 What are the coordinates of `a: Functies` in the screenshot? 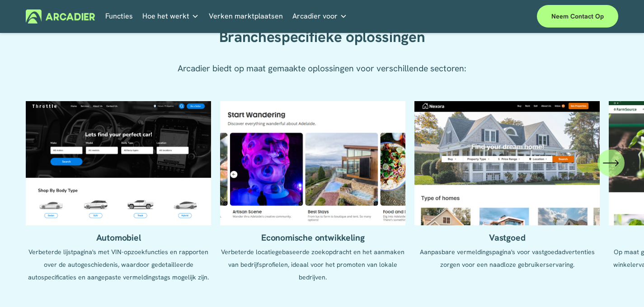 It's located at (119, 16).